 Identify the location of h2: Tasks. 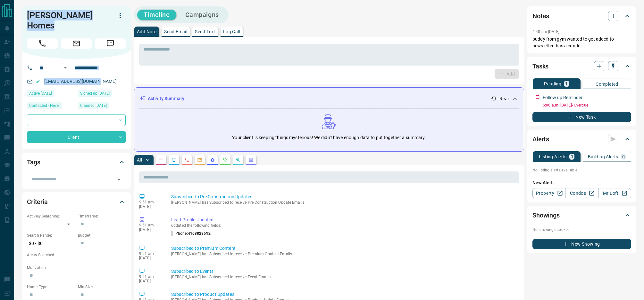
(540, 66).